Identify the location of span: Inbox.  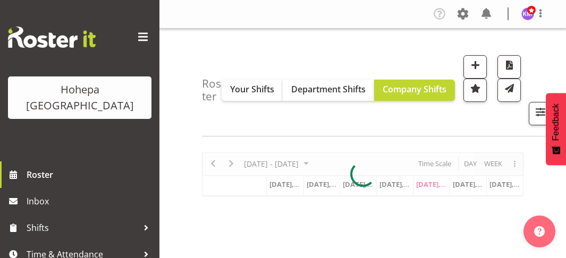
(90, 202).